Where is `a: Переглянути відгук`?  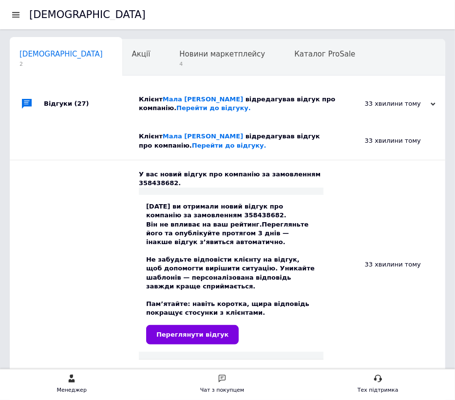 a: Переглянути відгук is located at coordinates (192, 334).